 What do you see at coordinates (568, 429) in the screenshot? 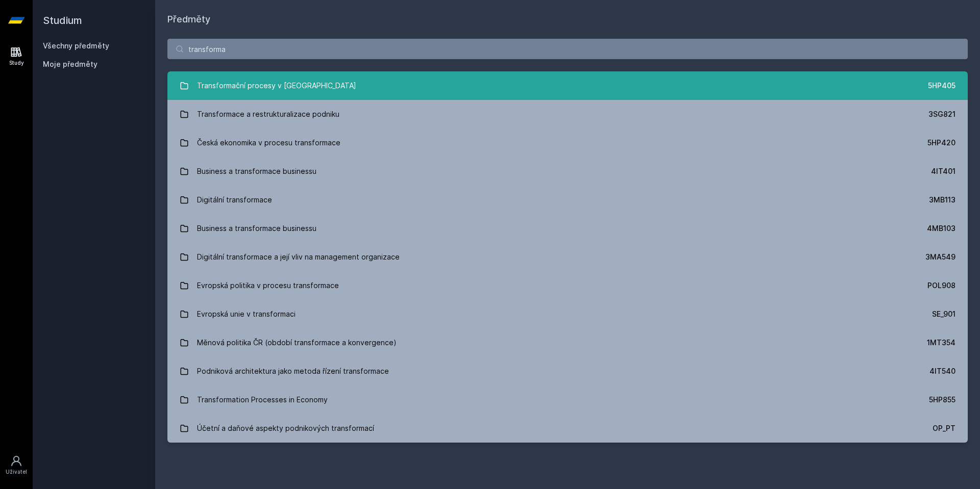
I see `a: Účetní a daňové aspekty podnikových transformací OP_PT` at bounding box center [568, 429].